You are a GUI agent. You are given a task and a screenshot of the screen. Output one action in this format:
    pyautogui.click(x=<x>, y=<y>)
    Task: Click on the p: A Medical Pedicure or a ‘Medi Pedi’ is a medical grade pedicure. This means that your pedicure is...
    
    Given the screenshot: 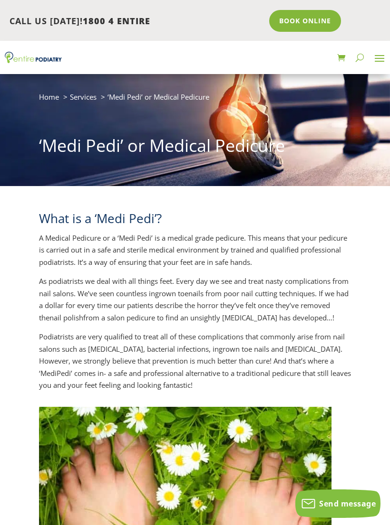 What is the action you would take?
    pyautogui.click(x=195, y=254)
    